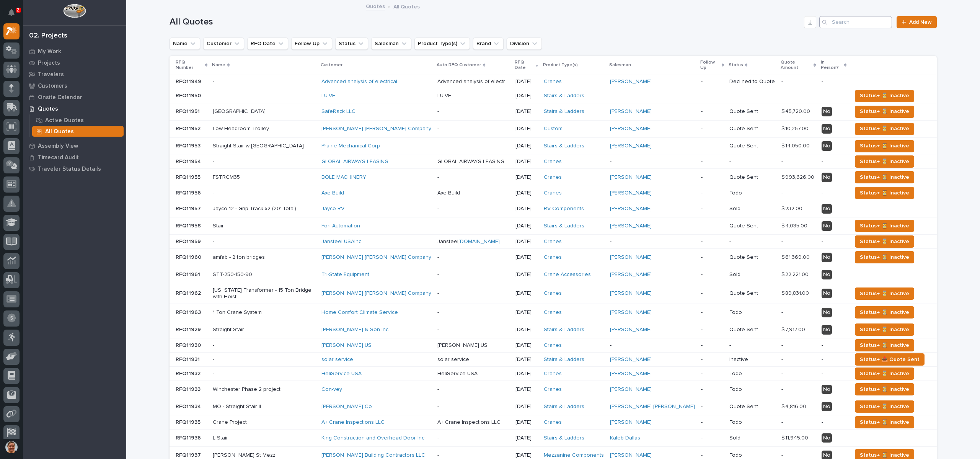 The height and width of the screenshot is (459, 980). What do you see at coordinates (75, 51) in the screenshot?
I see `a: My Work` at bounding box center [75, 51].